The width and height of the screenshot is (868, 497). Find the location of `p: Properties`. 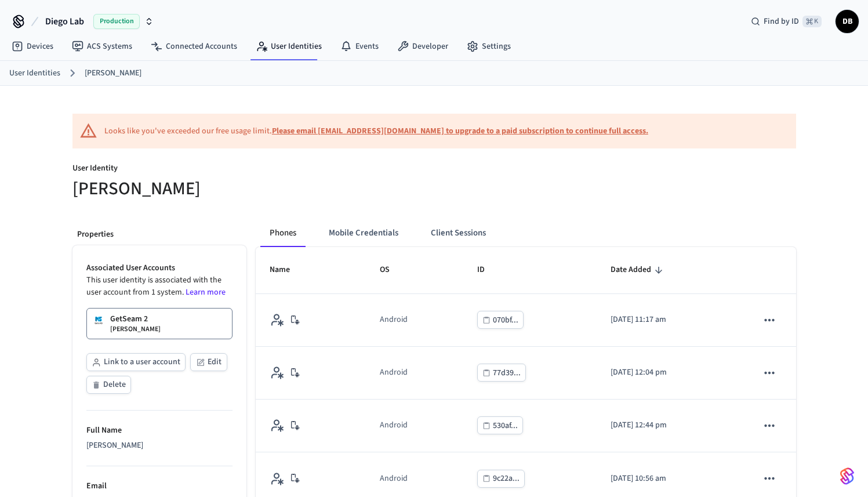

p: Properties is located at coordinates (159, 234).